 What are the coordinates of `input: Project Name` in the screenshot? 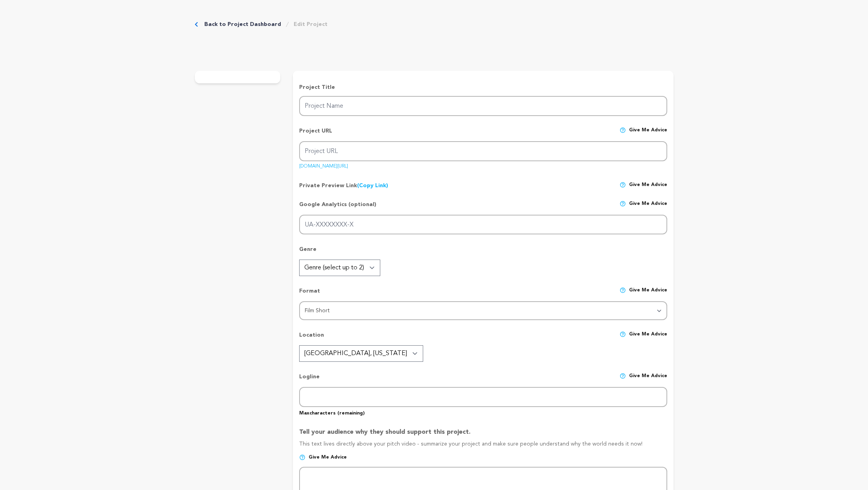 It's located at (484, 106).